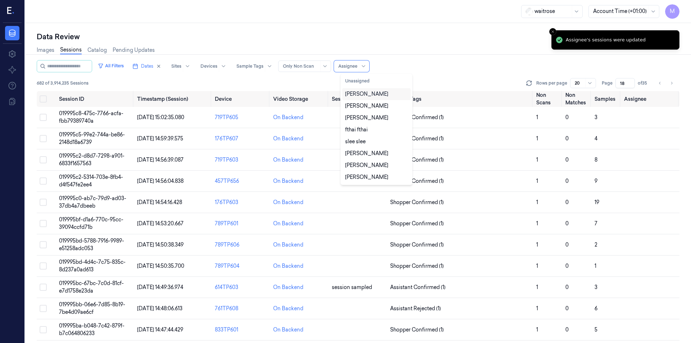 The image size is (691, 343). Describe the element at coordinates (71, 50) in the screenshot. I see `a: Sessions` at that location.